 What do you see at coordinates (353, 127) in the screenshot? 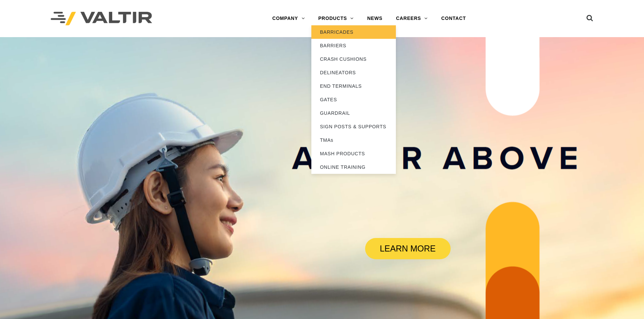
I see `a: SIGN POSTS & SUPPORTS` at bounding box center [353, 127].